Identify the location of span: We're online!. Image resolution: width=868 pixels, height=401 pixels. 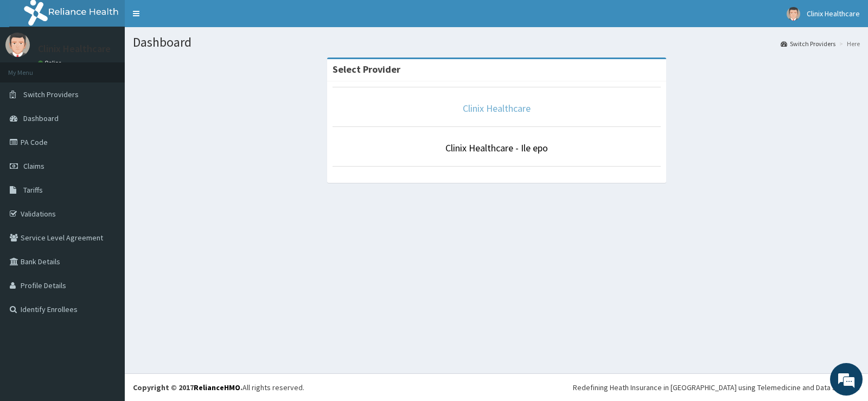
(106, 182).